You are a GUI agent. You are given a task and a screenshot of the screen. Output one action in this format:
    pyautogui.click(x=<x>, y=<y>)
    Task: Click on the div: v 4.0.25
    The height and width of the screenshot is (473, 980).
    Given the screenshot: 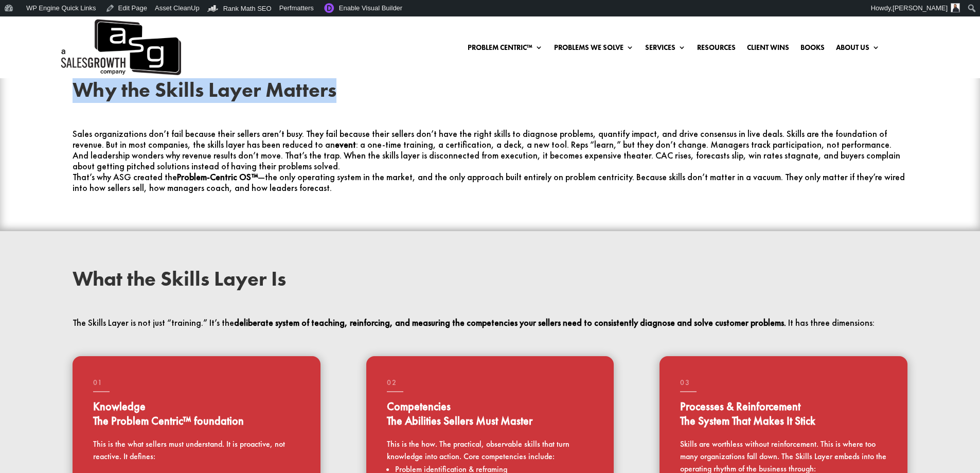 What is the action you would take?
    pyautogui.click(x=40, y=21)
    